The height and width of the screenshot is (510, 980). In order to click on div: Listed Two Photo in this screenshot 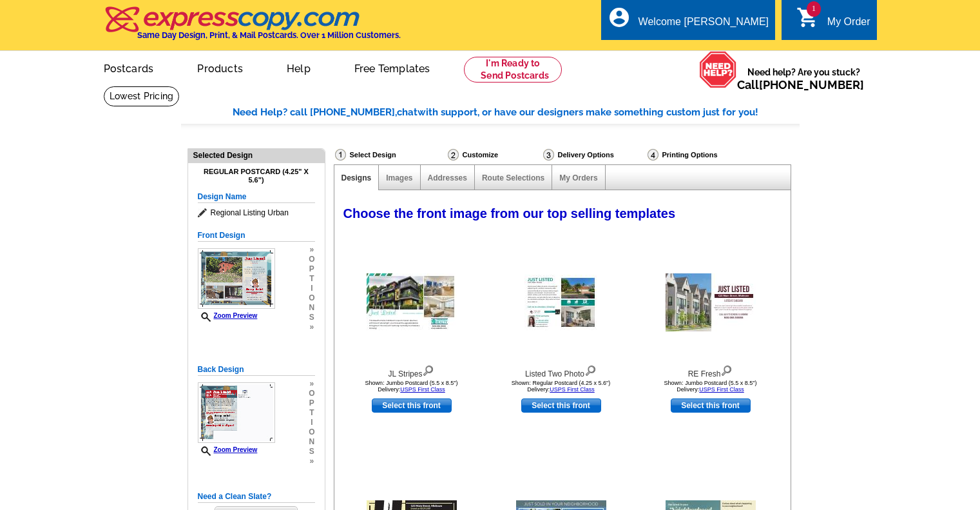, I will do `click(561, 370)`.